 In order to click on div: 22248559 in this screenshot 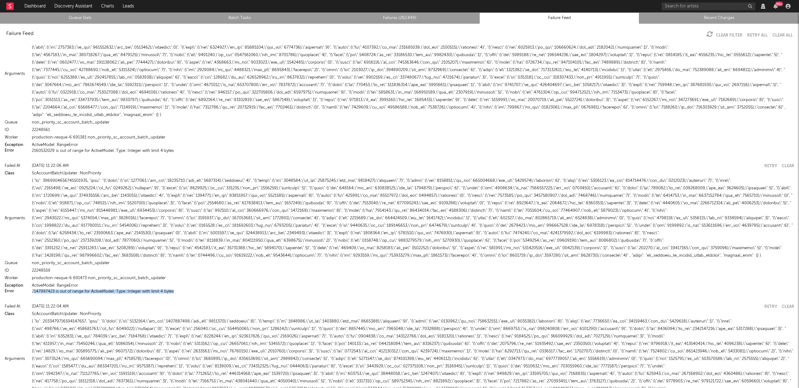, I will do `click(413, 271)`.